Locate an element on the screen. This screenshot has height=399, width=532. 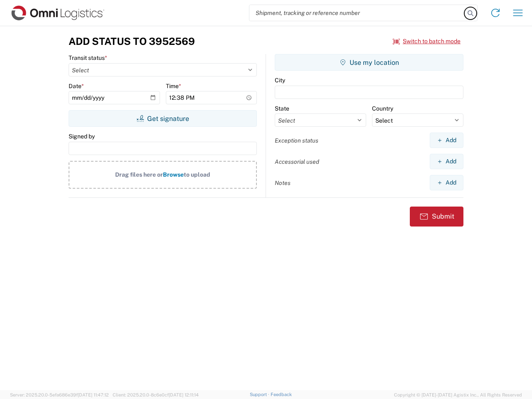
label: State is located at coordinates (282, 109).